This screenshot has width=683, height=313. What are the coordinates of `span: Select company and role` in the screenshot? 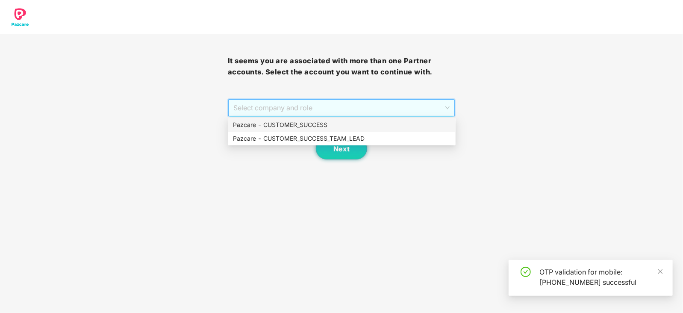 It's located at (341, 108).